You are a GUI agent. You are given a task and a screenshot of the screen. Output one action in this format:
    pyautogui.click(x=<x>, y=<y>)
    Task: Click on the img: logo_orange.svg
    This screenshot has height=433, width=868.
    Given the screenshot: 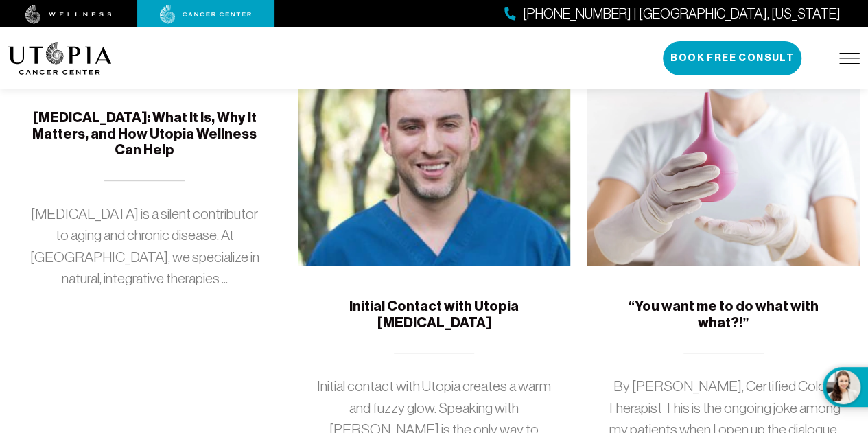 What is the action you would take?
    pyautogui.click(x=28, y=28)
    